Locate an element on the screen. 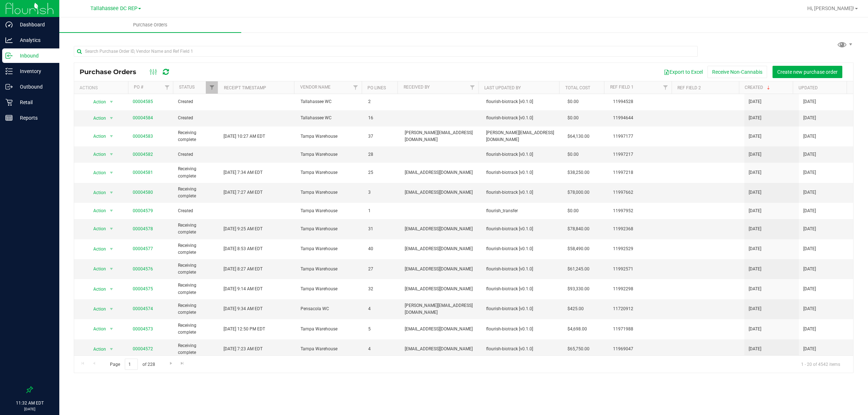  p: Retail is located at coordinates (34, 102).